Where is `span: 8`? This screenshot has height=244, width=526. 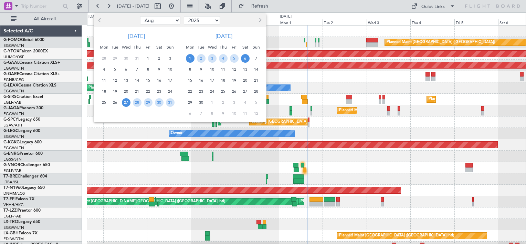
span: 8 is located at coordinates (190, 69).